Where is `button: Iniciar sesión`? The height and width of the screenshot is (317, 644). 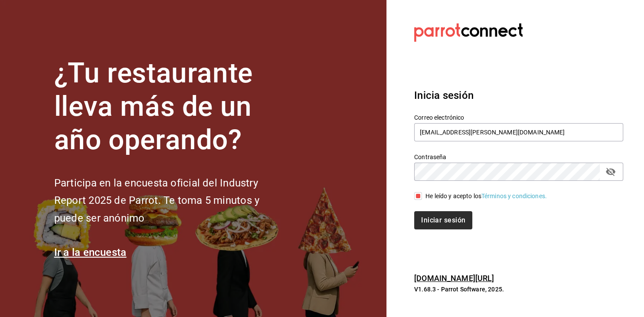
button: Iniciar sesión is located at coordinates (443, 220).